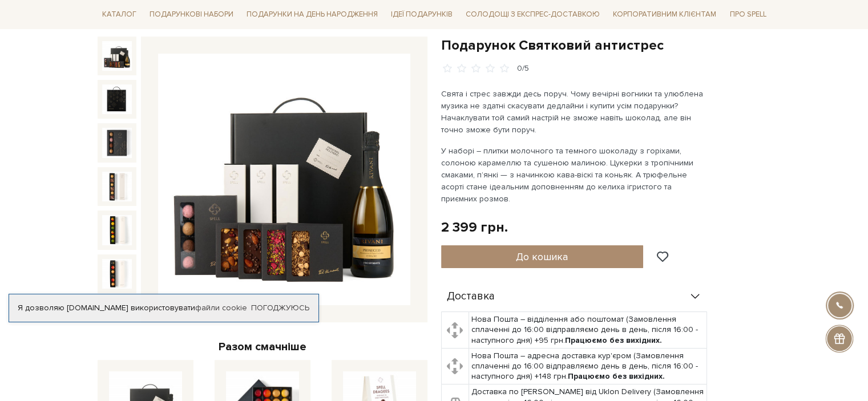 This screenshot has width=868, height=401. Describe the element at coordinates (312, 14) in the screenshot. I see `a: Подарунки на День народження` at that location.